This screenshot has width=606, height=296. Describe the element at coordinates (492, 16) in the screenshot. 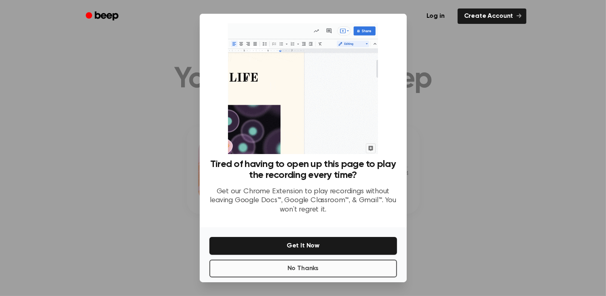

I see `a: Create Account` at that location.